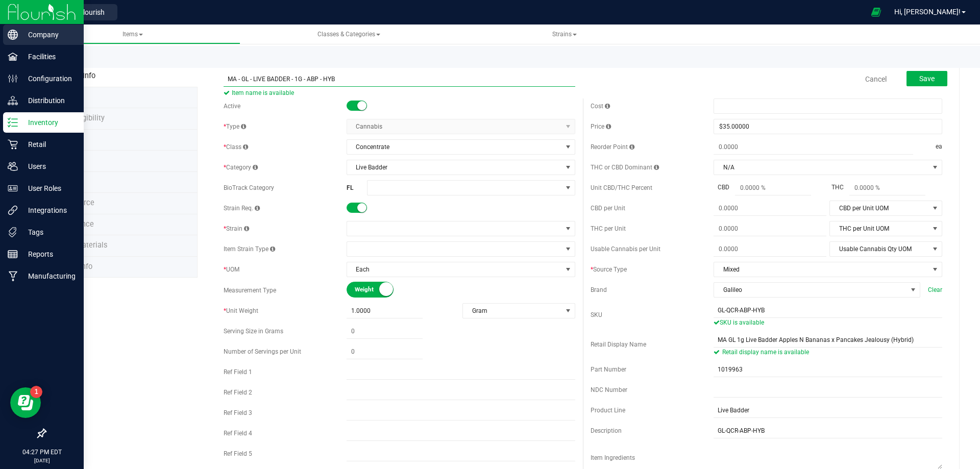  Describe the element at coordinates (454, 147) in the screenshot. I see `span: Concentrate` at that location.